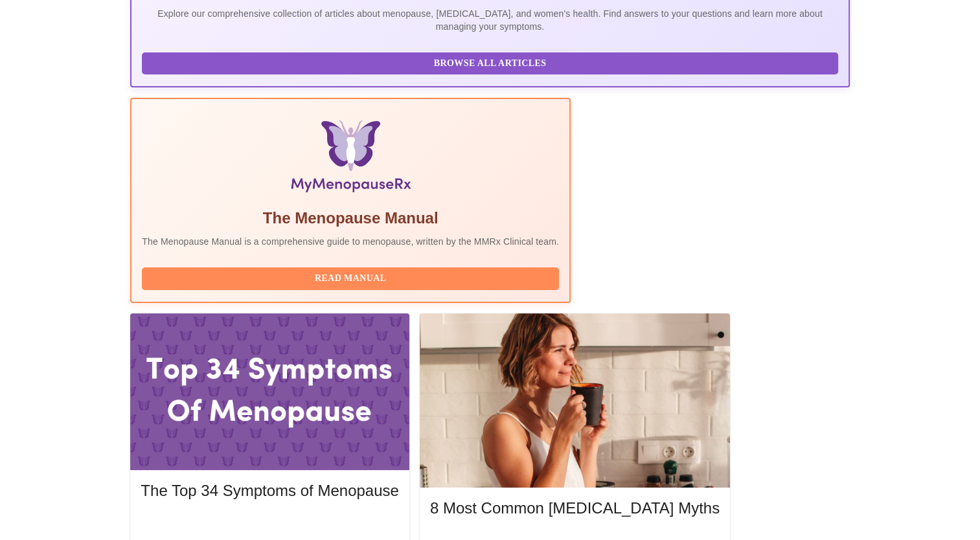 This screenshot has height=540, width=980. Describe the element at coordinates (269, 491) in the screenshot. I see `h5: The Top 34 Symptoms of Menopause` at that location.